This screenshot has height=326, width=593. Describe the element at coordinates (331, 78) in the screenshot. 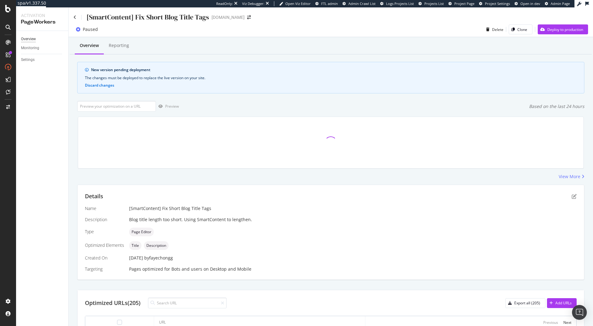

I see `div: The changes must be deployed to replace the live version on your site.` at that location.